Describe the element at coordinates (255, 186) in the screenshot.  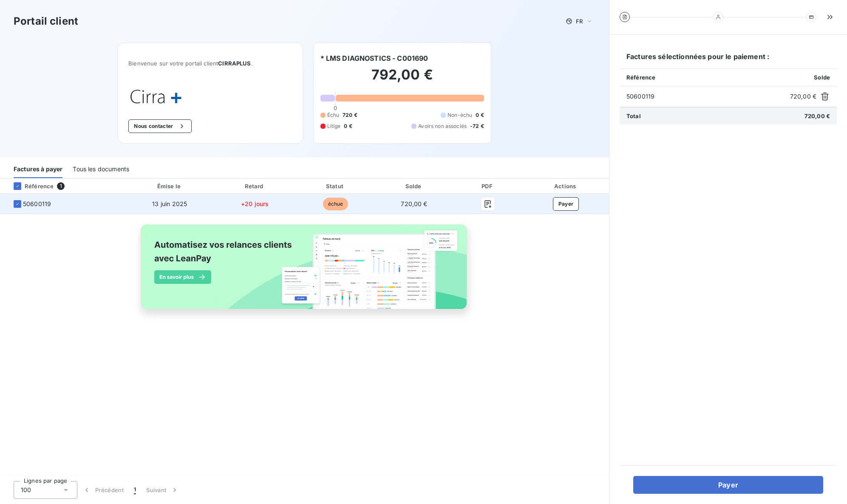
I see `div: Retard` at that location.